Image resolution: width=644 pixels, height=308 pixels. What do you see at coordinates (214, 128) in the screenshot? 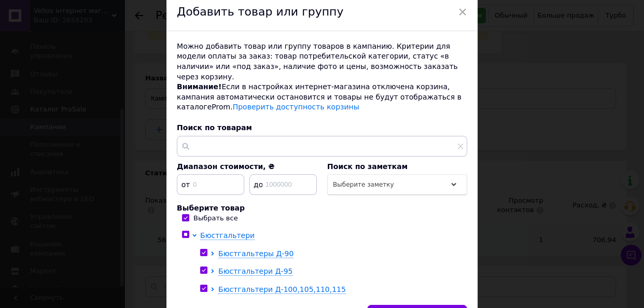
I see `span: Поиск по товарам` at bounding box center [214, 128].